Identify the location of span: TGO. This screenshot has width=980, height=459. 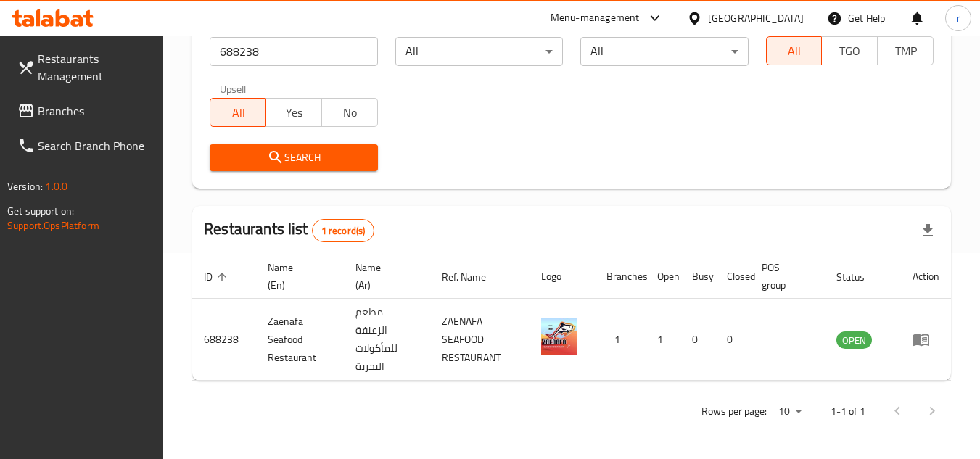
(850, 51).